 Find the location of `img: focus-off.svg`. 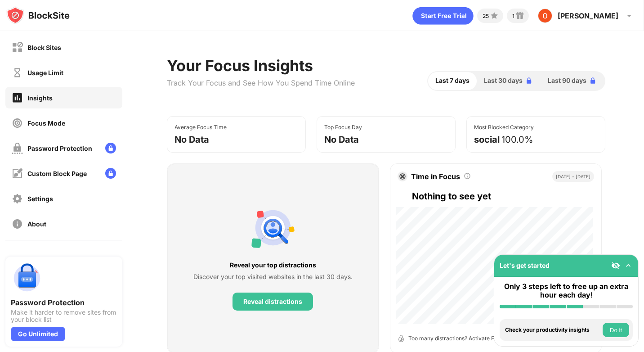

img: focus-off.svg is located at coordinates (17, 123).